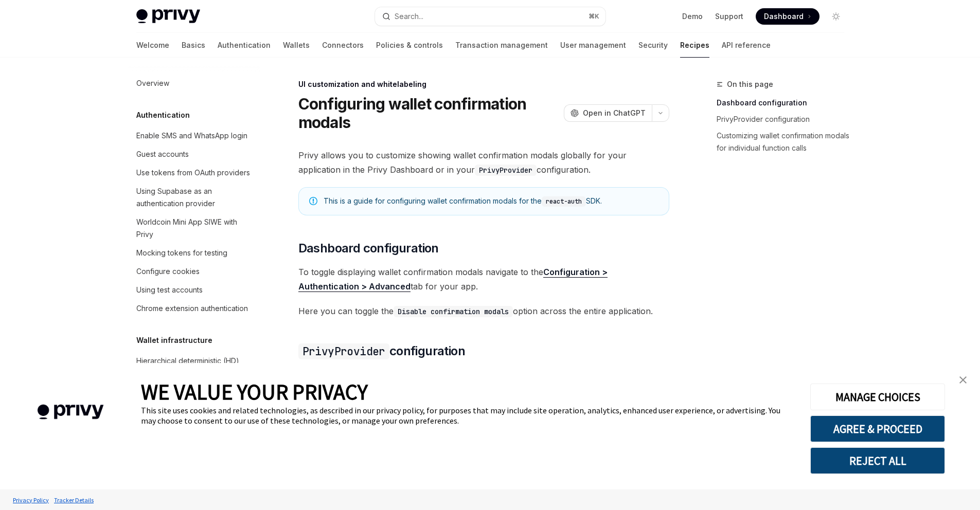 Image resolution: width=980 pixels, height=510 pixels. I want to click on a: Wallets, so click(297, 45).